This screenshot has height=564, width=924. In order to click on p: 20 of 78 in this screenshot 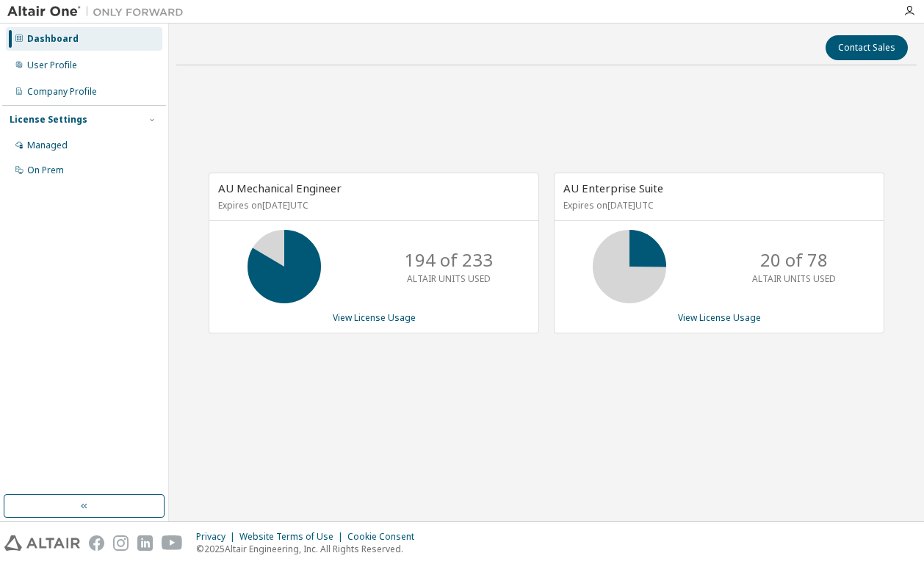, I will do `click(794, 260)`.